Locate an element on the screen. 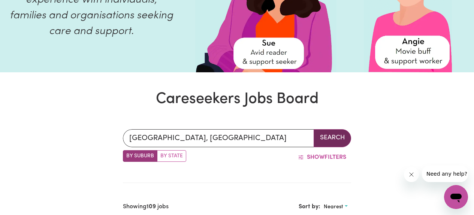 The width and height of the screenshot is (474, 215). input: Enter a suburb or postcode is located at coordinates (218, 138).